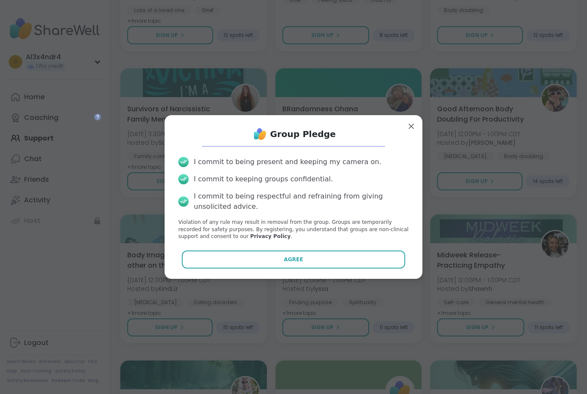 The width and height of the screenshot is (587, 394). Describe the element at coordinates (303, 134) in the screenshot. I see `h1: Group Pledge` at that location.